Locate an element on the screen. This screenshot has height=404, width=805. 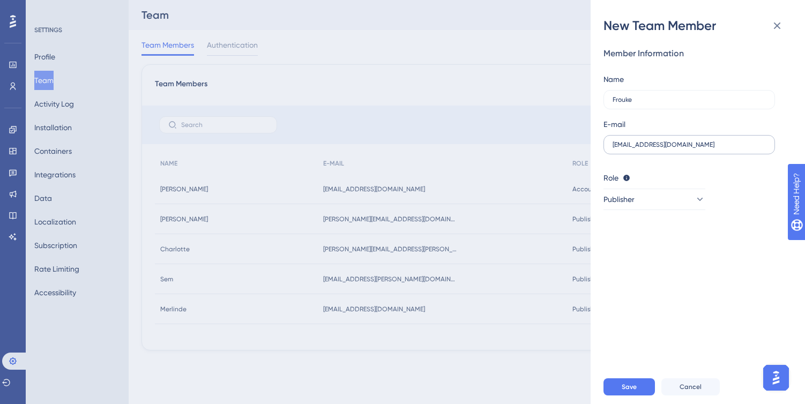
input: E-mail is located at coordinates (689, 145).